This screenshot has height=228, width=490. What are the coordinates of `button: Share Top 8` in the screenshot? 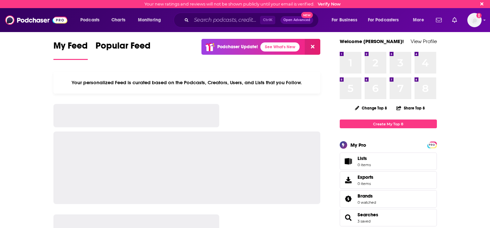 It's located at (410, 108).